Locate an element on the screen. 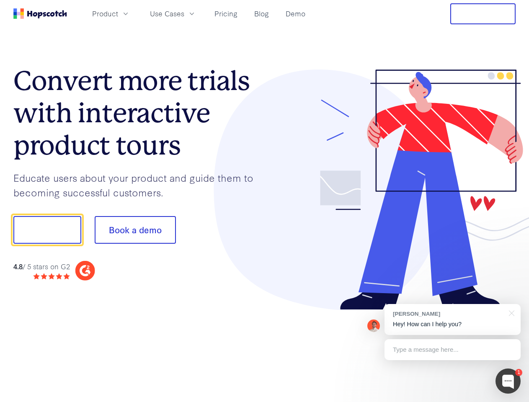 The image size is (529, 402). a: Blog is located at coordinates (261, 13).